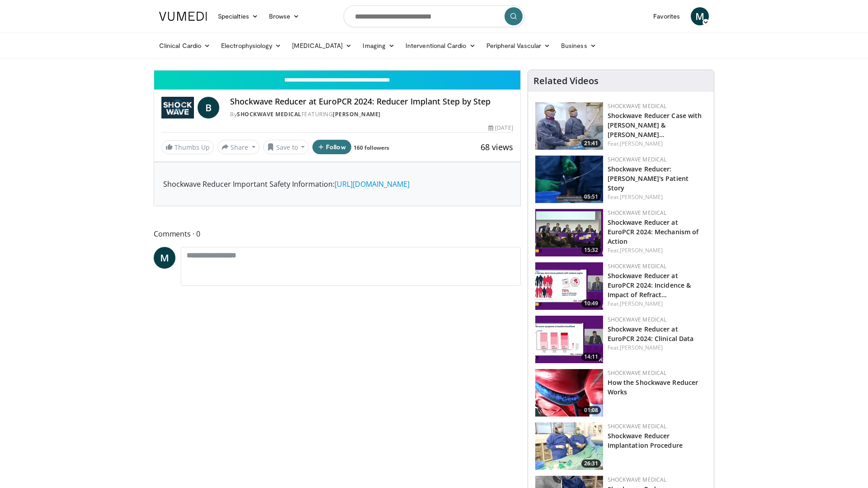  I want to click on span: 21:41, so click(591, 143).